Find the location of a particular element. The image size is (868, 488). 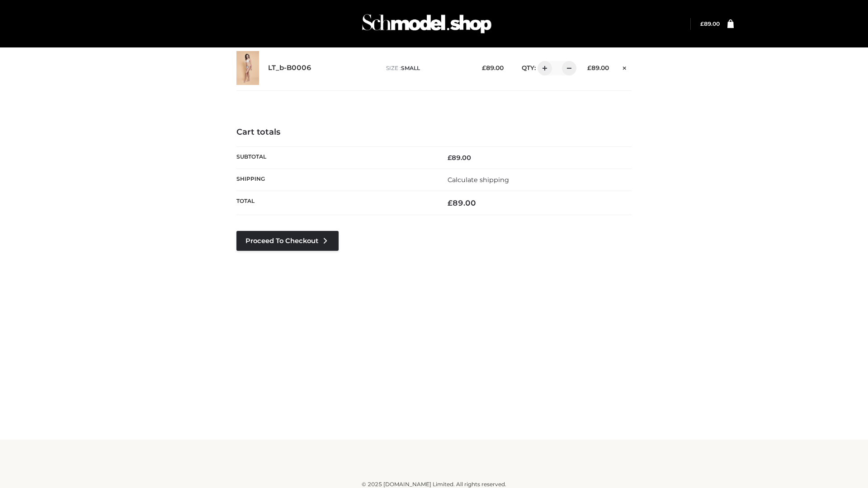

a: LT_b-B0006 is located at coordinates (290, 68).